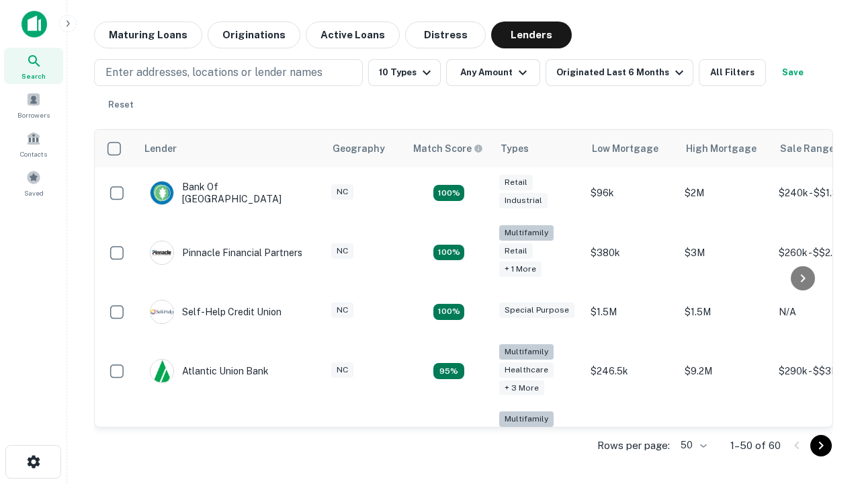  What do you see at coordinates (625, 148) in the screenshot?
I see `div: Low Mortgage` at bounding box center [625, 148].